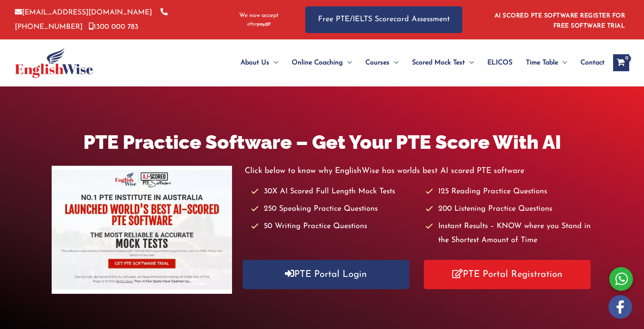  Describe the element at coordinates (620, 307) in the screenshot. I see `img: white-facebook.png` at that location.